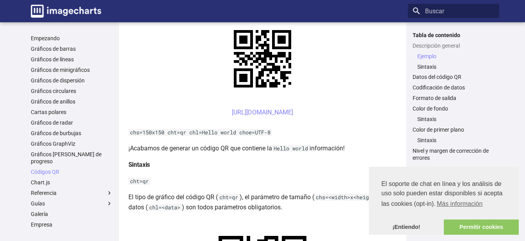  I want to click on font: Tabla de contenido, so click(436, 35).